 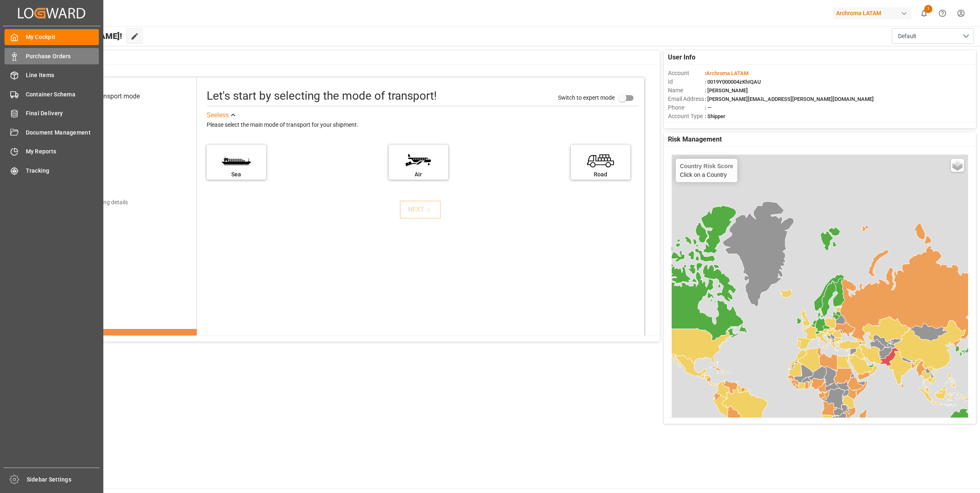 I want to click on button: NEXT, so click(x=421, y=209).